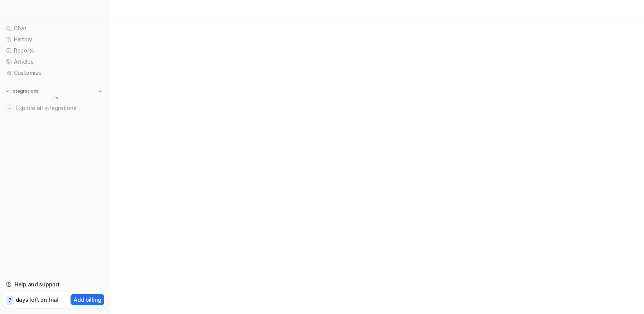 The width and height of the screenshot is (644, 314). Describe the element at coordinates (55, 50) in the screenshot. I see `a: Reports` at that location.